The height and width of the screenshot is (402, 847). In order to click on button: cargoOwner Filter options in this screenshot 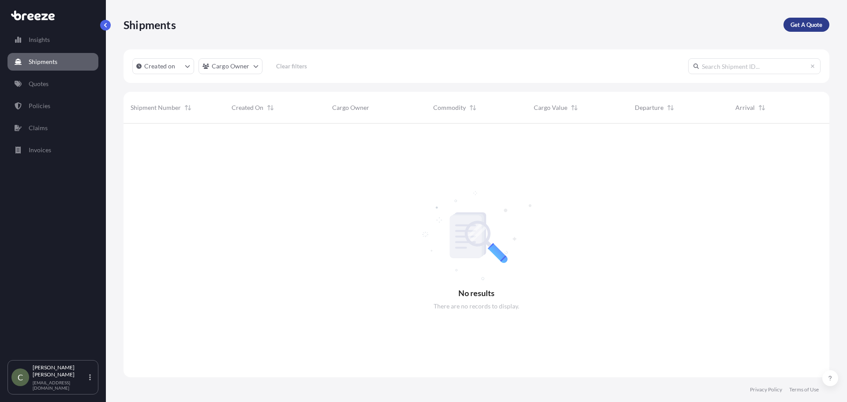, I will do `click(230, 66)`.